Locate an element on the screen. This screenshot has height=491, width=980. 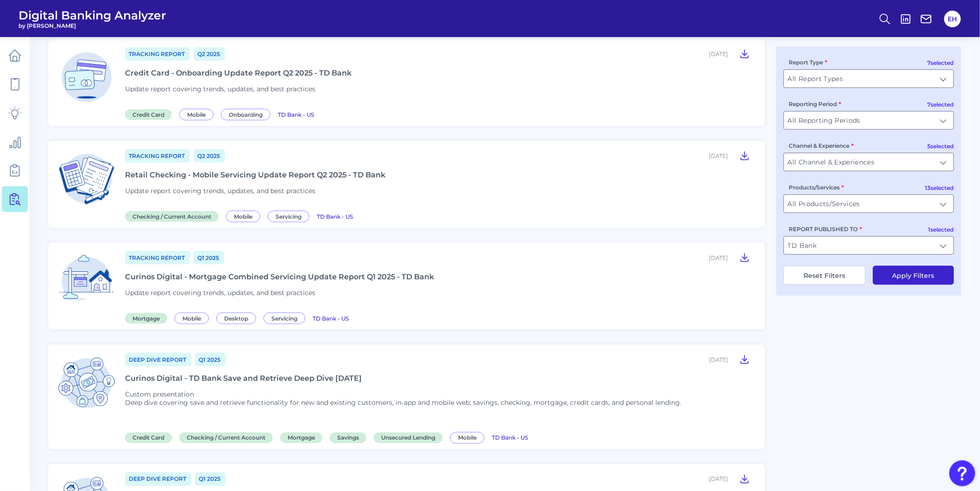
button: Open Resource Center is located at coordinates (963, 473).